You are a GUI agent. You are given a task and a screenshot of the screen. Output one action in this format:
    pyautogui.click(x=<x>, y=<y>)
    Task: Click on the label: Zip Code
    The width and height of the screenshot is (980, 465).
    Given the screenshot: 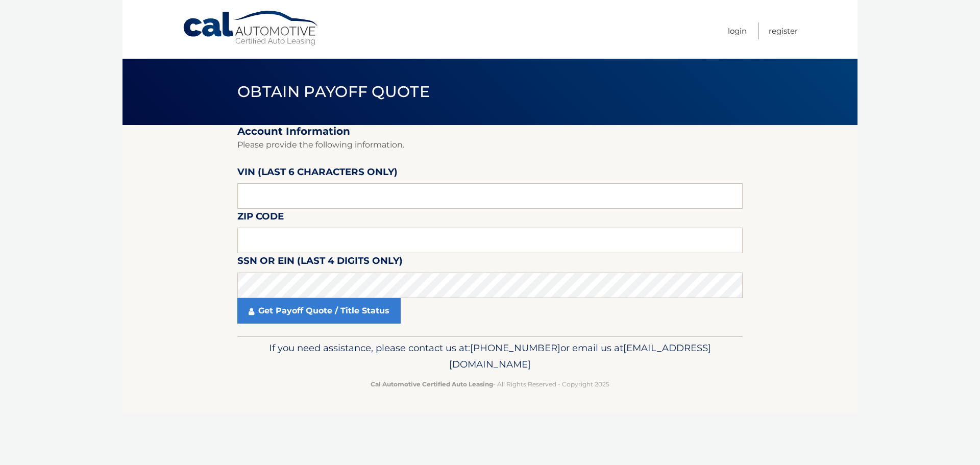 What is the action you would take?
    pyautogui.click(x=261, y=218)
    